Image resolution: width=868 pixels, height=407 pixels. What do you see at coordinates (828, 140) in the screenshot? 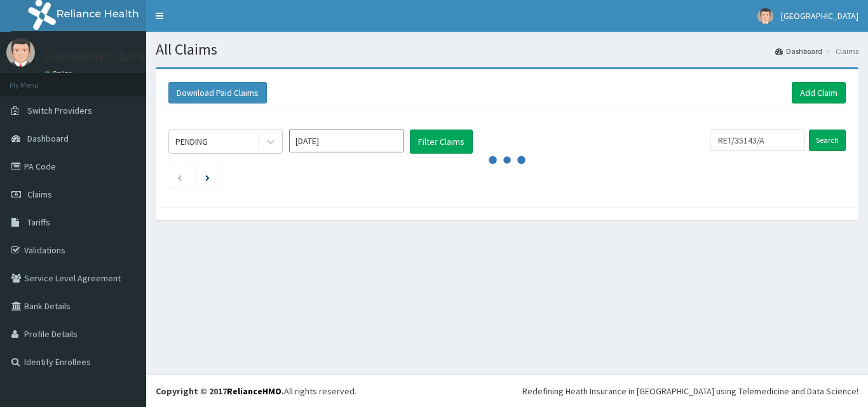
I see `input: Search` at bounding box center [828, 140].